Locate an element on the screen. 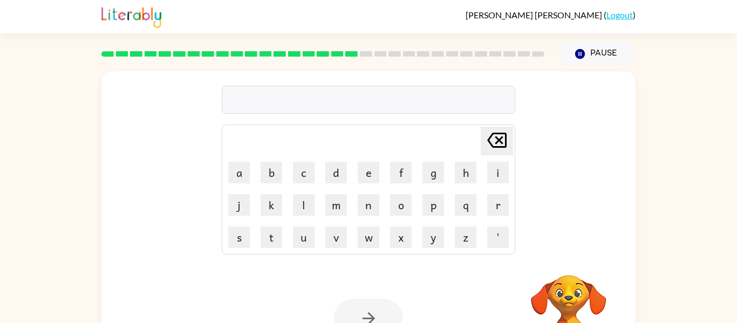  button: t is located at coordinates (271, 237).